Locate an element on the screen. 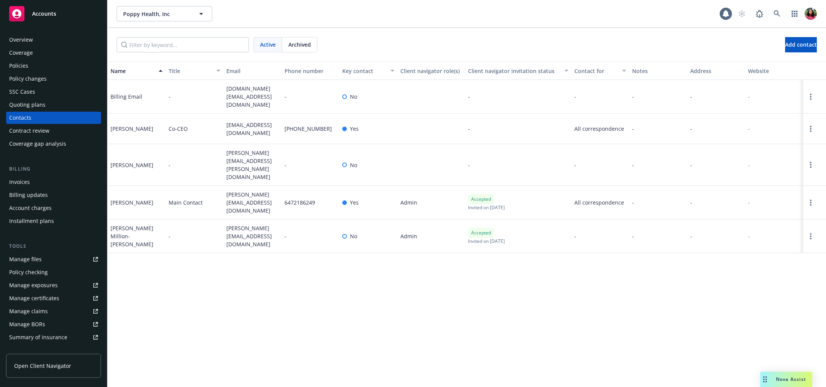 The height and width of the screenshot is (387, 826). div: Coverage is located at coordinates (21, 53).